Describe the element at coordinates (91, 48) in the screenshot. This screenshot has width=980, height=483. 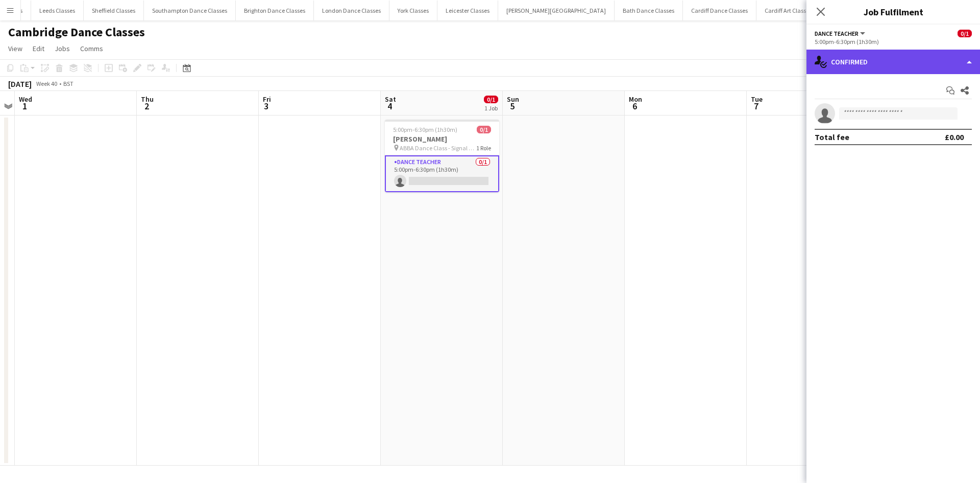
I see `span: Comms` at that location.